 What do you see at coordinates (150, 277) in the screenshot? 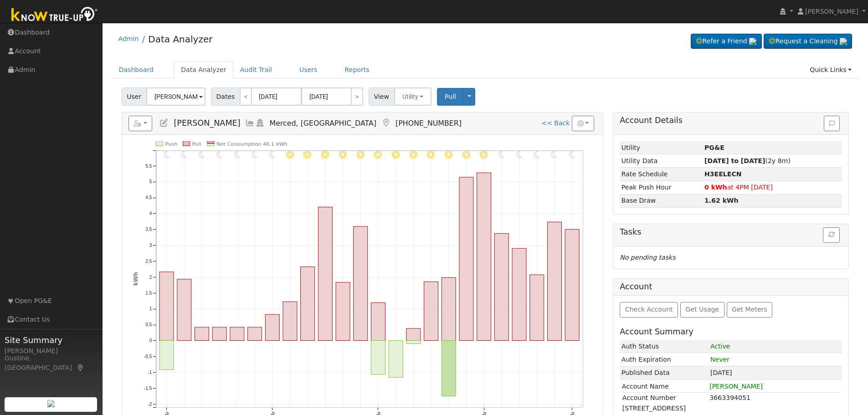
I see `text: 2` at bounding box center [150, 277].